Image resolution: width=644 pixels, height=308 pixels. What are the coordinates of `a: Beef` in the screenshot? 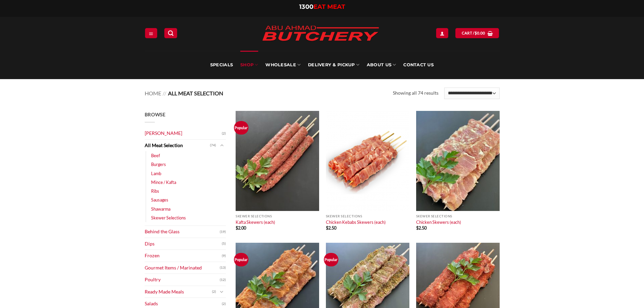 It's located at (155, 155).